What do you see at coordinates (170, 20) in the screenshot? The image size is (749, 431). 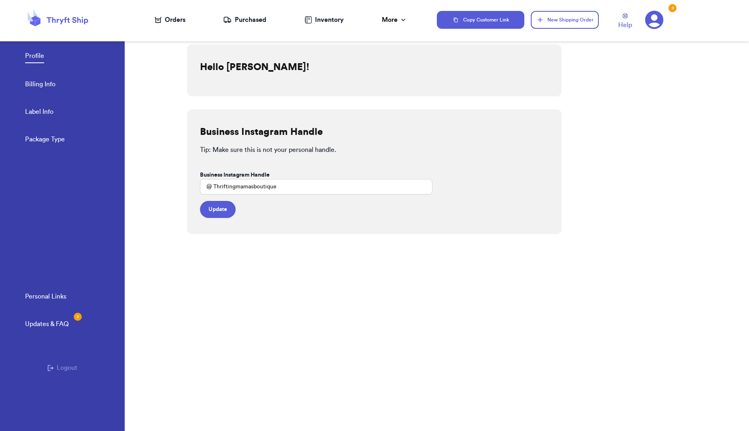 I see `a: Orders` at bounding box center [170, 20].